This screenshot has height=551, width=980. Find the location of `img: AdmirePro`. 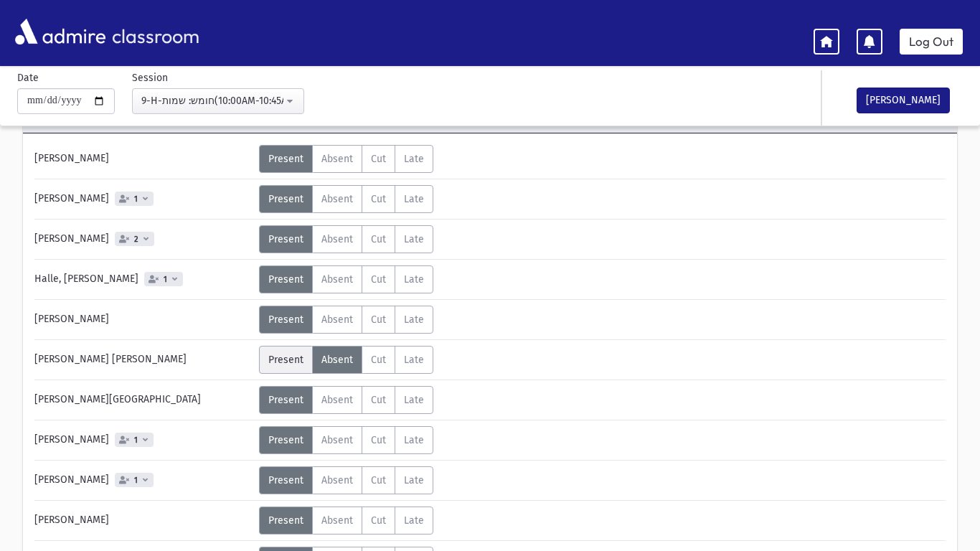

img: AdmirePro is located at coordinates (60, 31).